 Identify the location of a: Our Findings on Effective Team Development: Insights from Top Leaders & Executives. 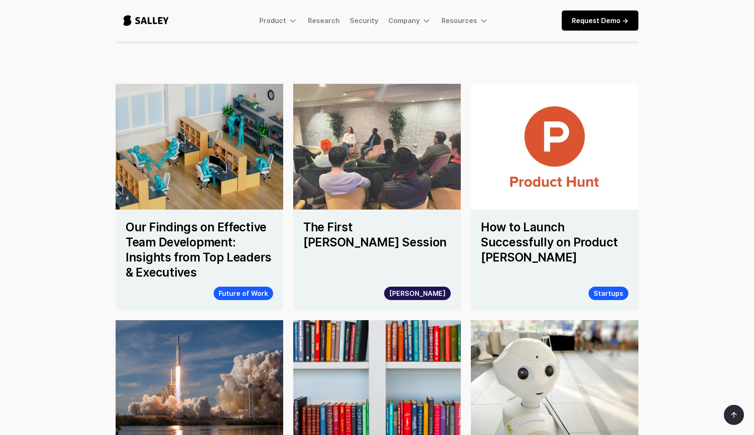
(199, 253).